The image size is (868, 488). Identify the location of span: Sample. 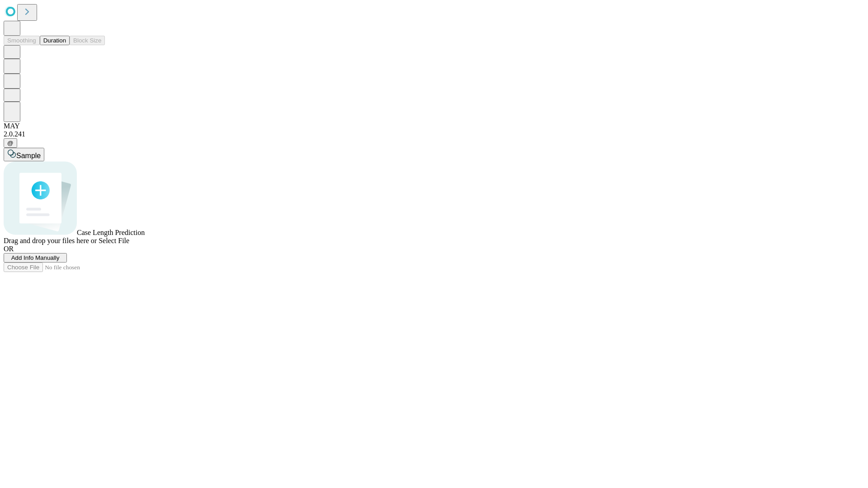
(28, 155).